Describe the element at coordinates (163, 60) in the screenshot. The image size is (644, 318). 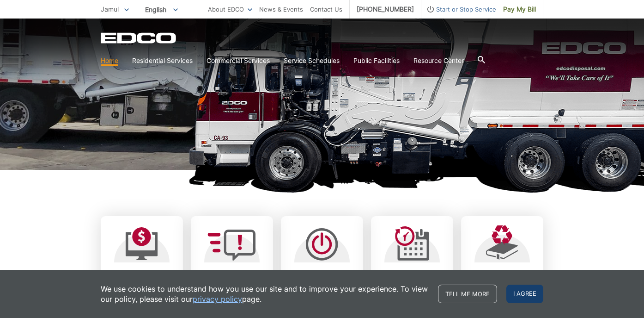
I see `a: Residential Services` at that location.